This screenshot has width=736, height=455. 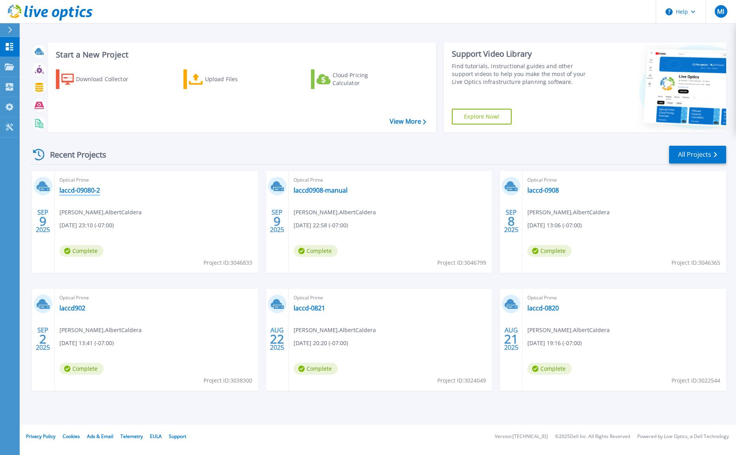 I want to click on span: Project ID: 3046799, so click(x=462, y=263).